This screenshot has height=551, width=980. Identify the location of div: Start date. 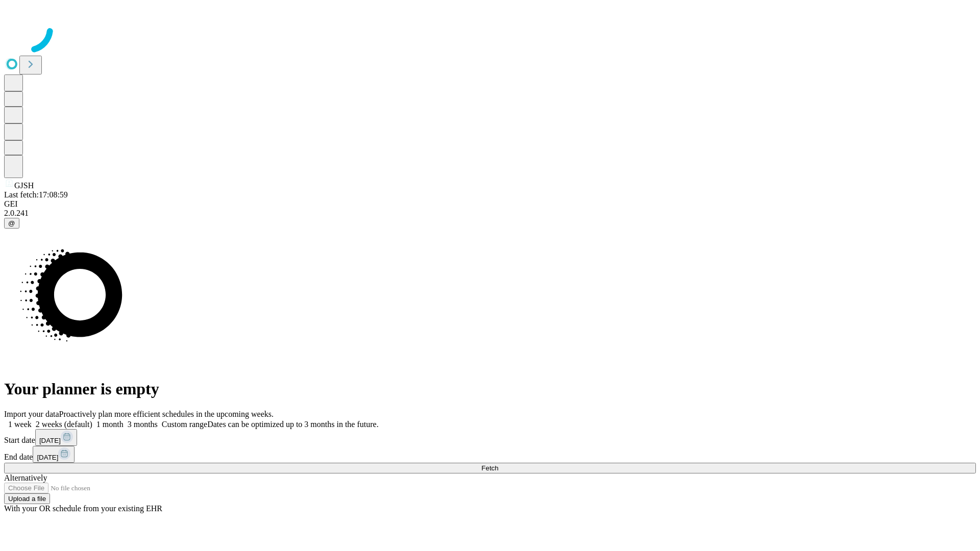
(490, 438).